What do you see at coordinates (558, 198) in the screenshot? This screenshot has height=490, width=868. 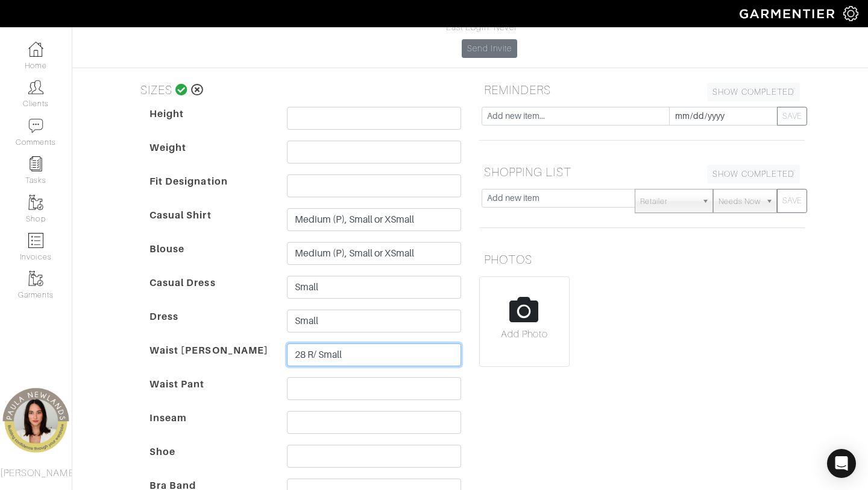 I see `input: Add new item` at bounding box center [558, 198].